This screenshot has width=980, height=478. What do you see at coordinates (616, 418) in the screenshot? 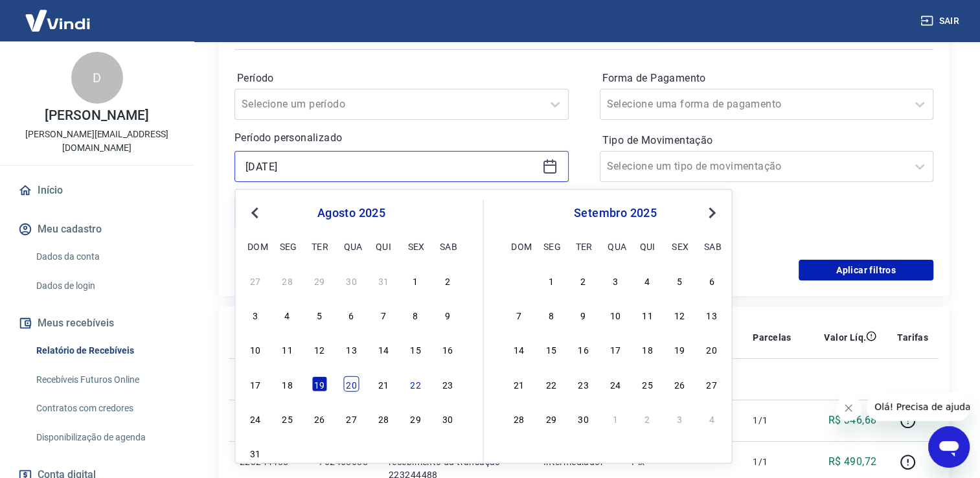
I see `div: Choose quarta-feira, 1 de outubro de 2025` at bounding box center [616, 418].